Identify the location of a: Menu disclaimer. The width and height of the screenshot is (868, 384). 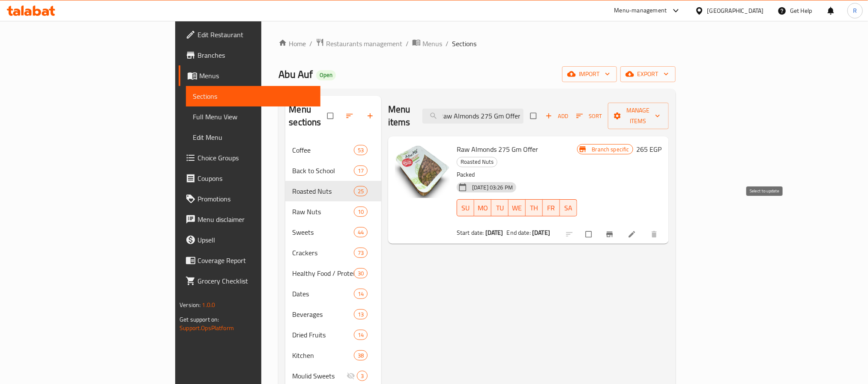
(249, 219).